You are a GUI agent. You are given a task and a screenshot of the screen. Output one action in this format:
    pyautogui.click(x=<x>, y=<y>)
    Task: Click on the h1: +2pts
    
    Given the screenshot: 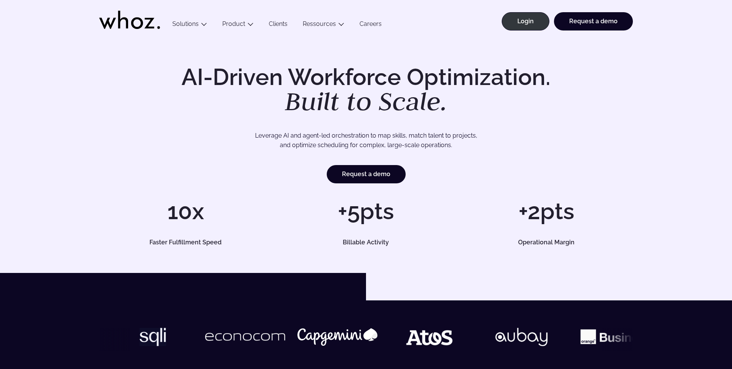 What is the action you would take?
    pyautogui.click(x=546, y=211)
    